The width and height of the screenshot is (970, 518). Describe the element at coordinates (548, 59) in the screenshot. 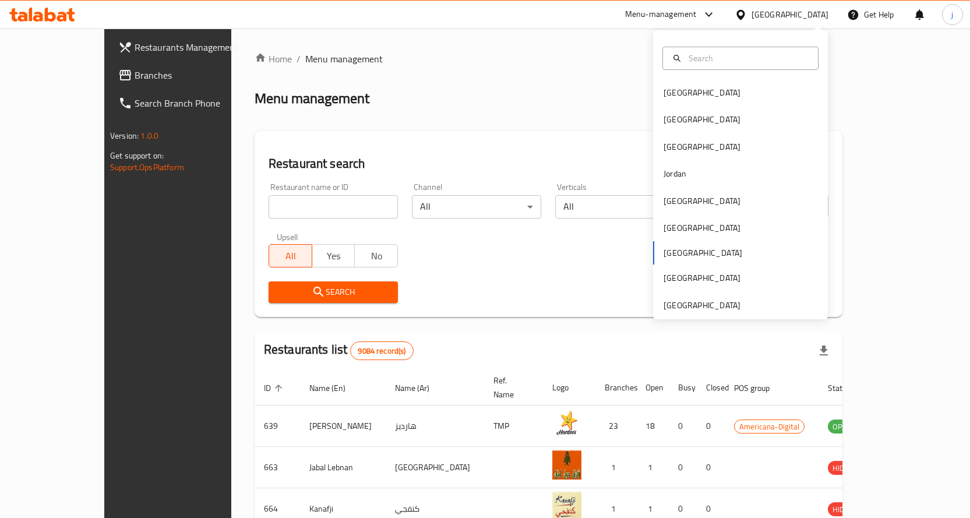

I see `nav: breadcrumb` at that location.